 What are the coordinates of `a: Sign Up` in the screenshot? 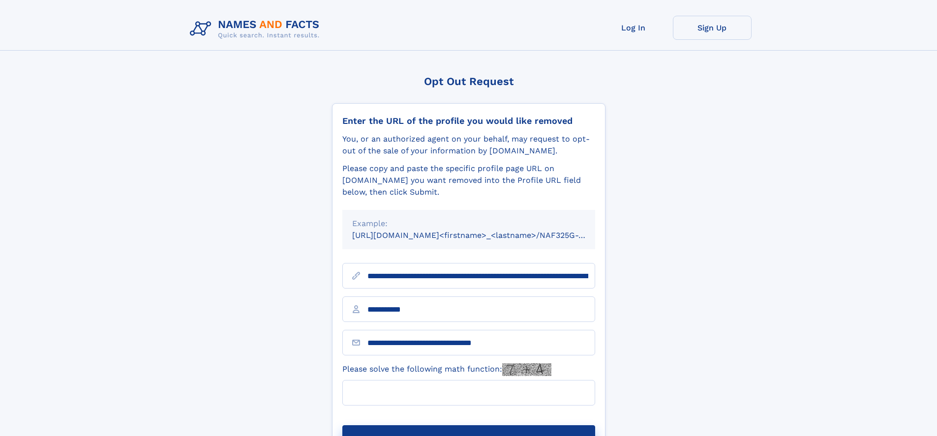 It's located at (712, 28).